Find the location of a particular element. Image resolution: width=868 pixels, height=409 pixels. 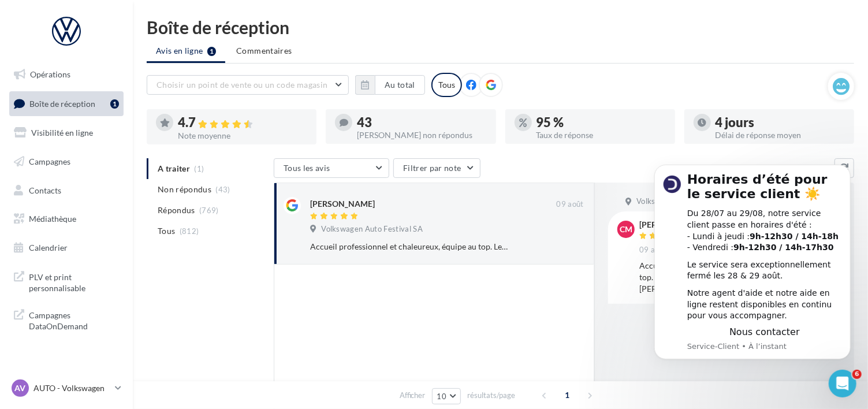

a: Médiathèque is located at coordinates (67, 219).